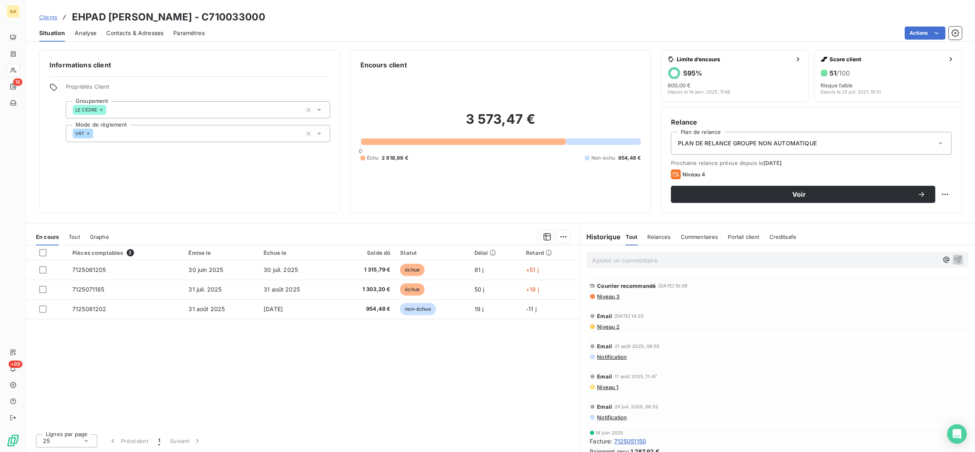 The height and width of the screenshot is (452, 975). I want to click on div: Échue le, so click(296, 253).